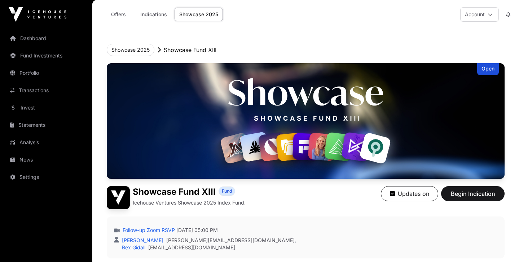  What do you see at coordinates (174, 192) in the screenshot?
I see `h1: Showcase Fund XIII` at bounding box center [174, 192].